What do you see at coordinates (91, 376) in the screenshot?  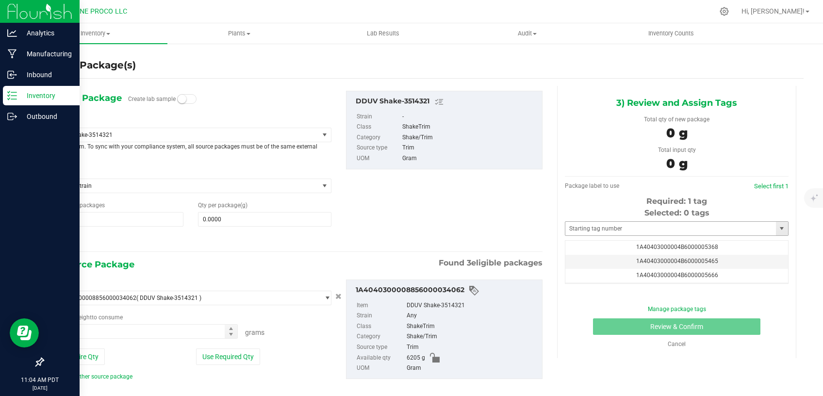 I see `a: Add another source package` at bounding box center [91, 376].